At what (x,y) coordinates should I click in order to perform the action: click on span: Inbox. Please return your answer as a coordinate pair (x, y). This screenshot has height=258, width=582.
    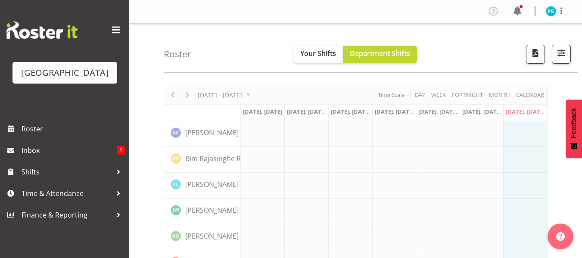
    Looking at the image, I should click on (69, 150).